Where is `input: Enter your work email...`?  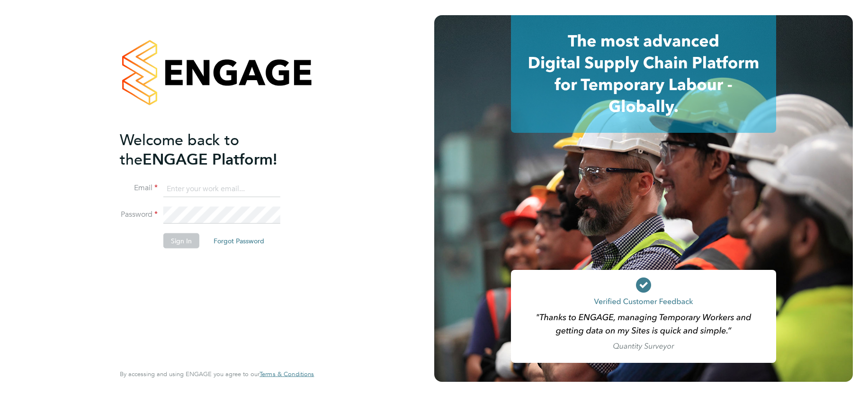 input: Enter your work email... is located at coordinates (222, 189).